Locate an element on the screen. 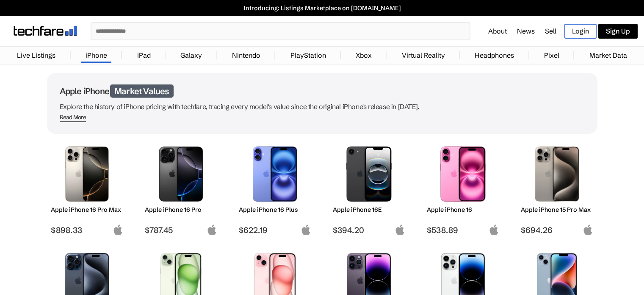 This screenshot has height=295, width=644. a: Pixel is located at coordinates (552, 55).